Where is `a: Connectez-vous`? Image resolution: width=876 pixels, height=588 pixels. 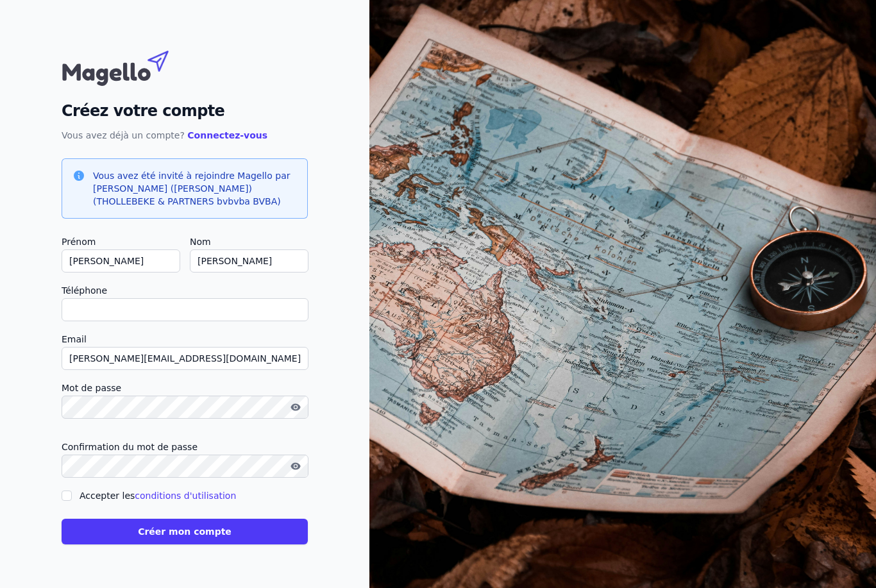
a: Connectez-vous is located at coordinates (227, 135).